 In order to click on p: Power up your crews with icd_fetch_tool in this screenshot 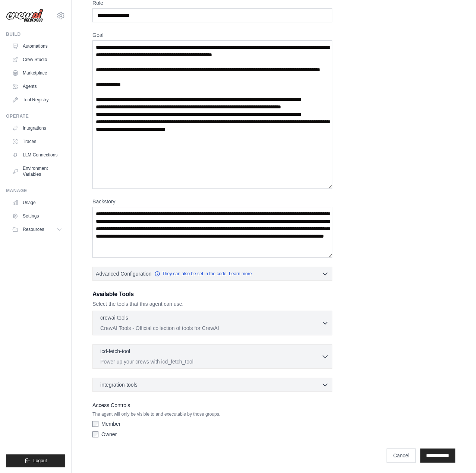, I will do `click(211, 362)`.